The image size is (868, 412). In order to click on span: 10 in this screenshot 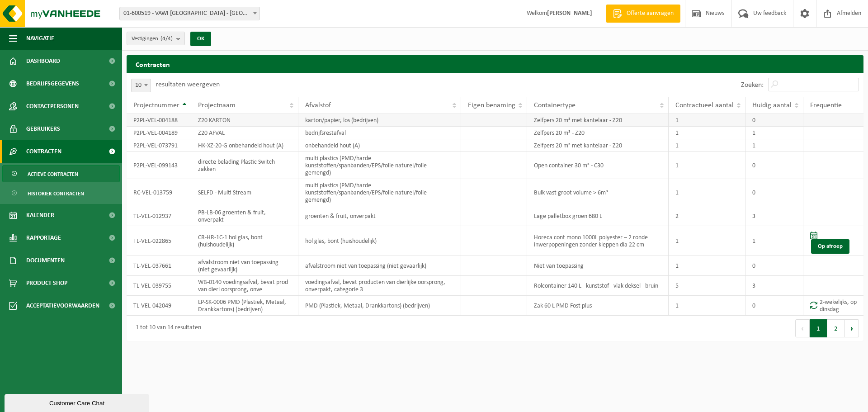, I will do `click(141, 85)`.